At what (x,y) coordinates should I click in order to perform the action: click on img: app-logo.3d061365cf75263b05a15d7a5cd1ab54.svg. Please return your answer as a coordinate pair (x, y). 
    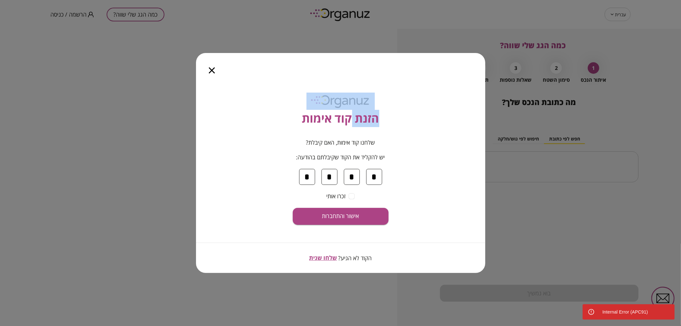
    Looking at the image, I should click on (341, 101).